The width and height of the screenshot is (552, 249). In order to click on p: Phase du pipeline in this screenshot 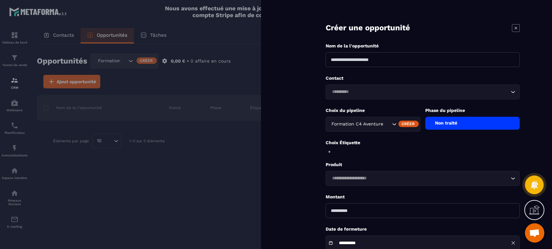, I will do `click(472, 111)`.